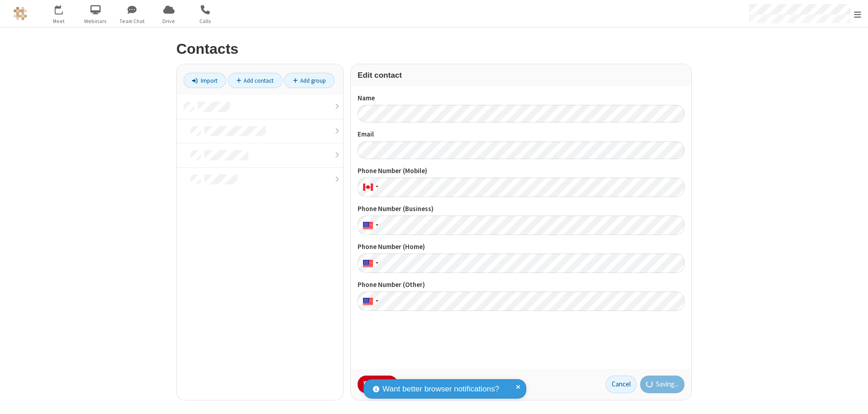 The image size is (868, 414). Describe the element at coordinates (377, 384) in the screenshot. I see `button: Delete` at that location.